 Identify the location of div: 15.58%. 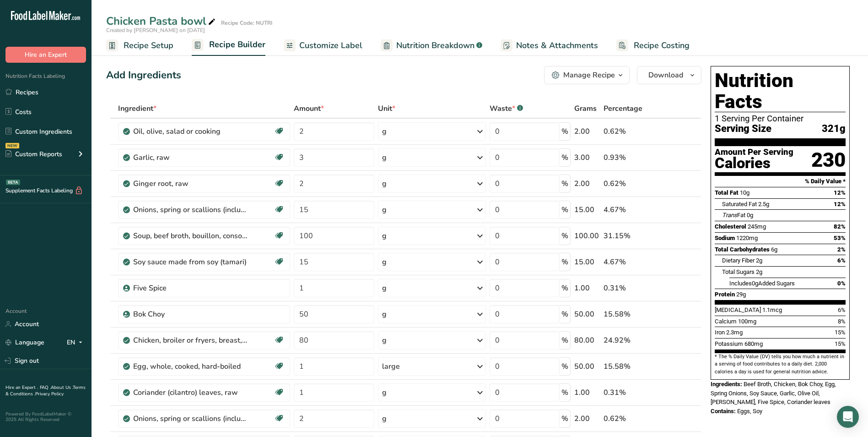
(630, 314).